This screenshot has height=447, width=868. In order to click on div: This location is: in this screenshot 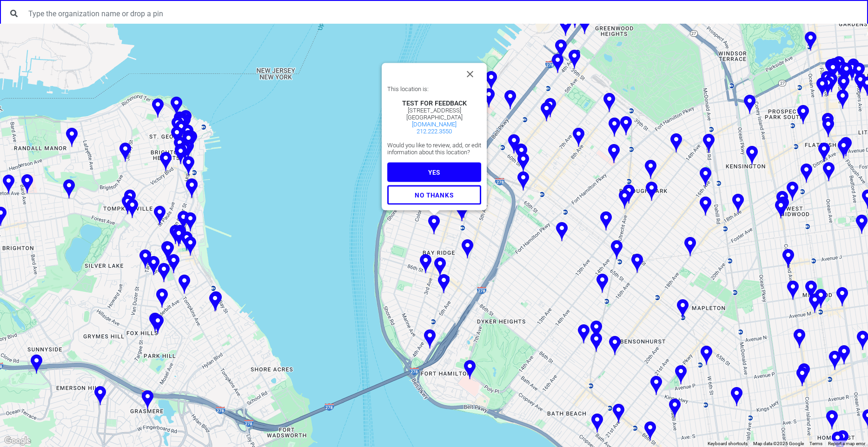, I will do `click(434, 88)`.